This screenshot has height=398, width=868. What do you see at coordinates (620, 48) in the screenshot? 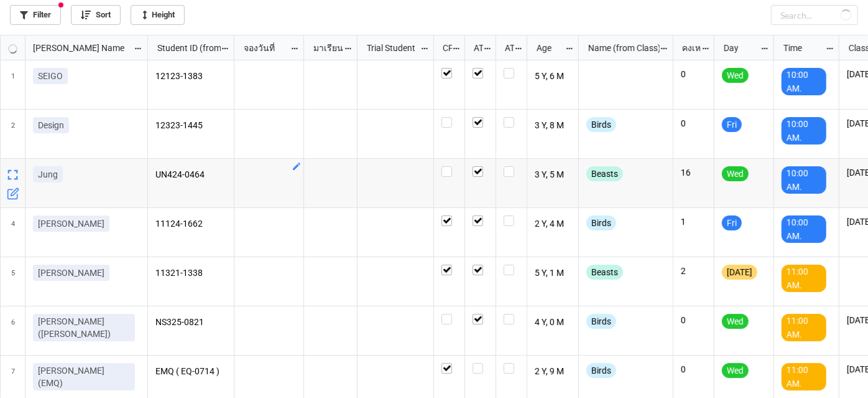
I see `div: Name (from Class)` at bounding box center [620, 48].